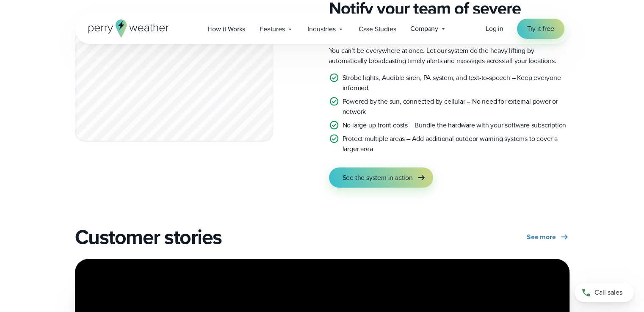 Image resolution: width=644 pixels, height=312 pixels. Describe the element at coordinates (495, 29) in the screenshot. I see `span: Log in` at that location.